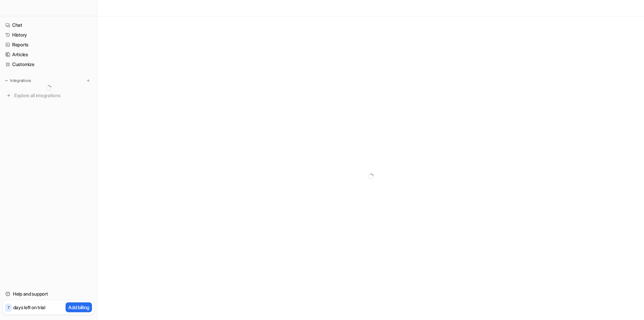 This screenshot has height=320, width=644. Describe the element at coordinates (79, 306) in the screenshot. I see `button: Add billing` at that location.